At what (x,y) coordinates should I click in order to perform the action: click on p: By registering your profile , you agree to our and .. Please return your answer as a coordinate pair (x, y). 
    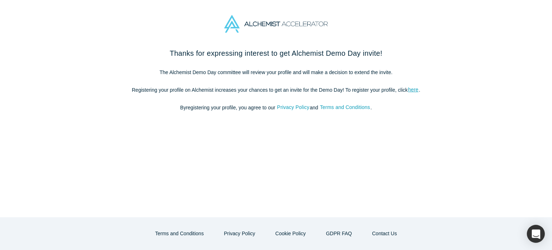
    Looking at the image, I should click on (276, 107).